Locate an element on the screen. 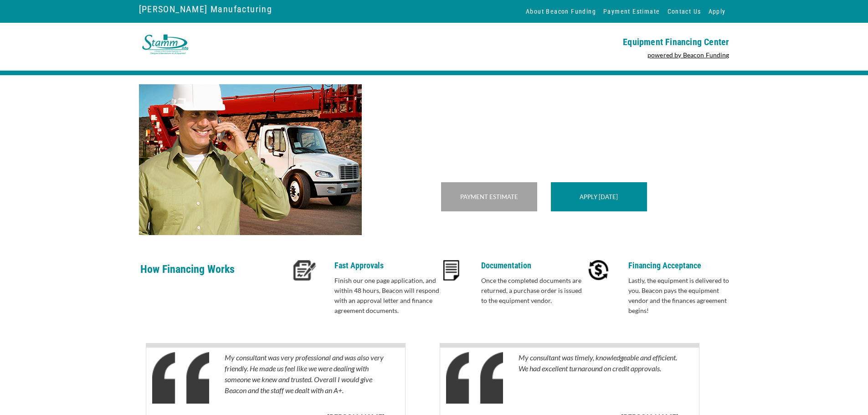  p: Financing Acceptance is located at coordinates (681, 266).